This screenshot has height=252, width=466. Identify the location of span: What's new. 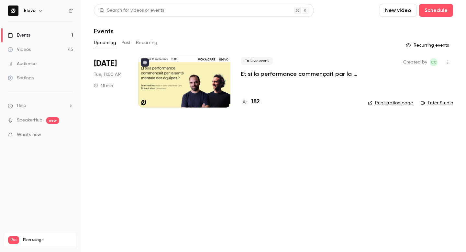
(29, 135).